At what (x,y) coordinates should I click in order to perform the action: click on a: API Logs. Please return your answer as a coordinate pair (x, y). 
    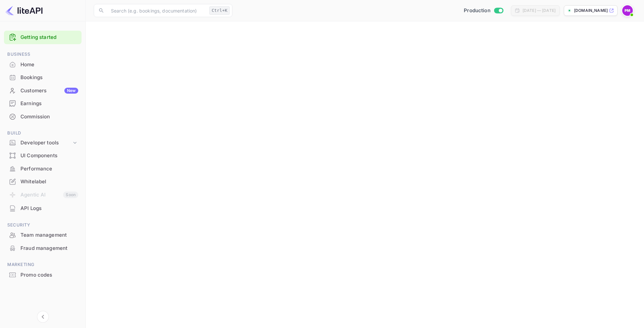
    Looking at the image, I should click on (43, 208).